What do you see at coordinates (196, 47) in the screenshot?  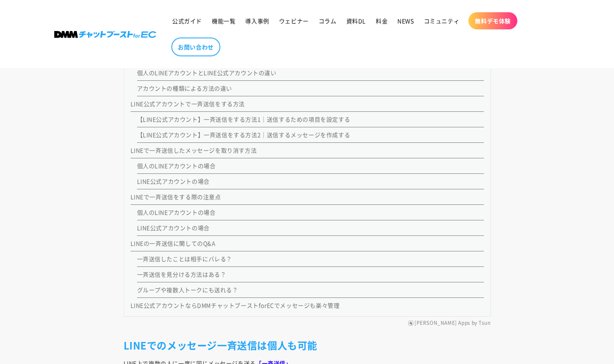 I see `a: お問い合わせ` at bounding box center [196, 47].